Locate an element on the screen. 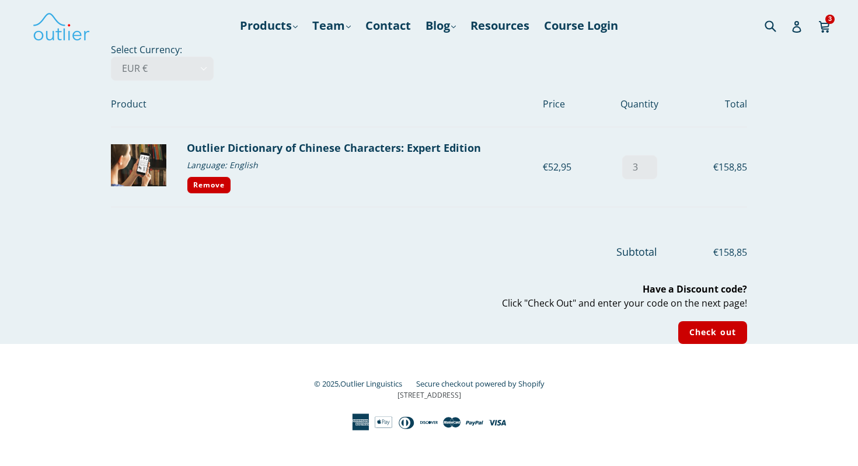 This screenshot has height=466, width=858. th: Price is located at coordinates (572, 104).